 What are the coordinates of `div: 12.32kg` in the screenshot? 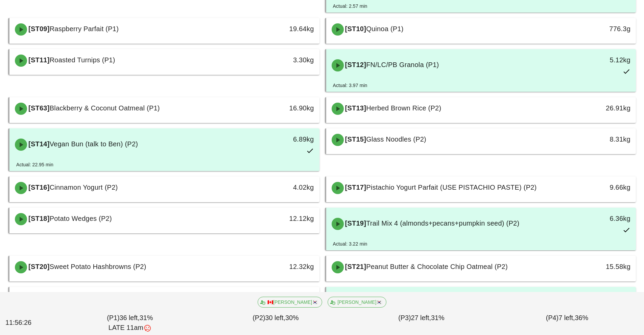 It's located at (279, 266).